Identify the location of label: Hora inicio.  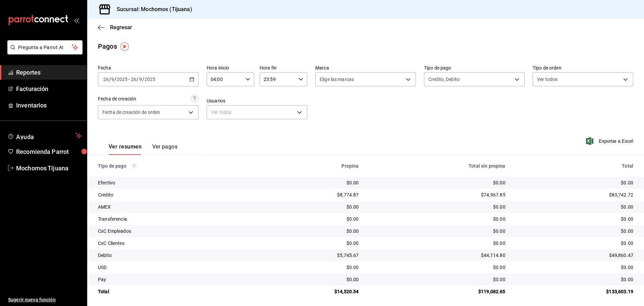
(230, 68).